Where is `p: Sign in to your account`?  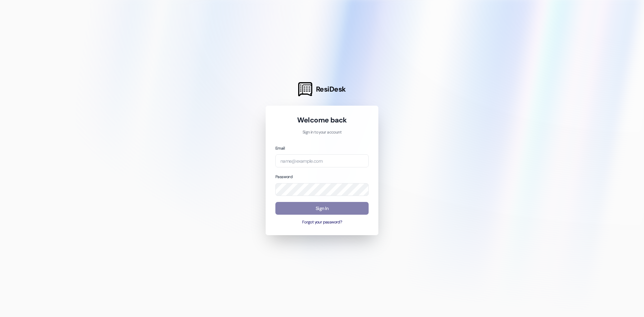 p: Sign in to your account is located at coordinates (322, 132).